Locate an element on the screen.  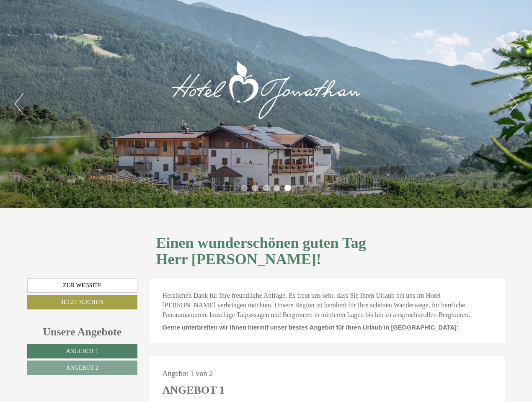
a: Jetzt buchen is located at coordinates (82, 302).